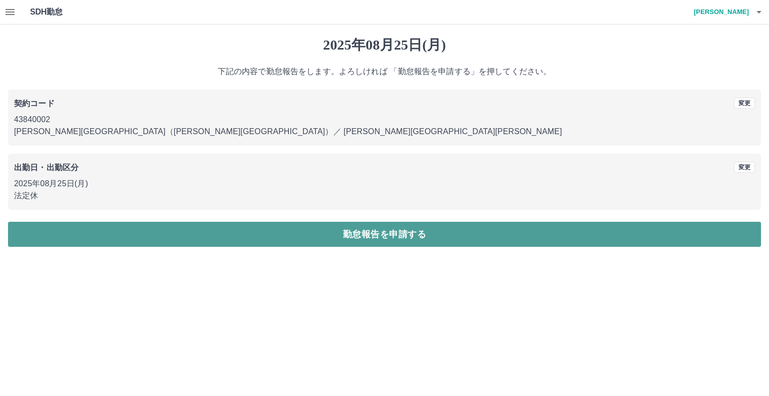  I want to click on p: 下記の内容で勤怠報告をします。よろしければ 「勤怠報告を申請する」を押してください。, so click(385, 72).